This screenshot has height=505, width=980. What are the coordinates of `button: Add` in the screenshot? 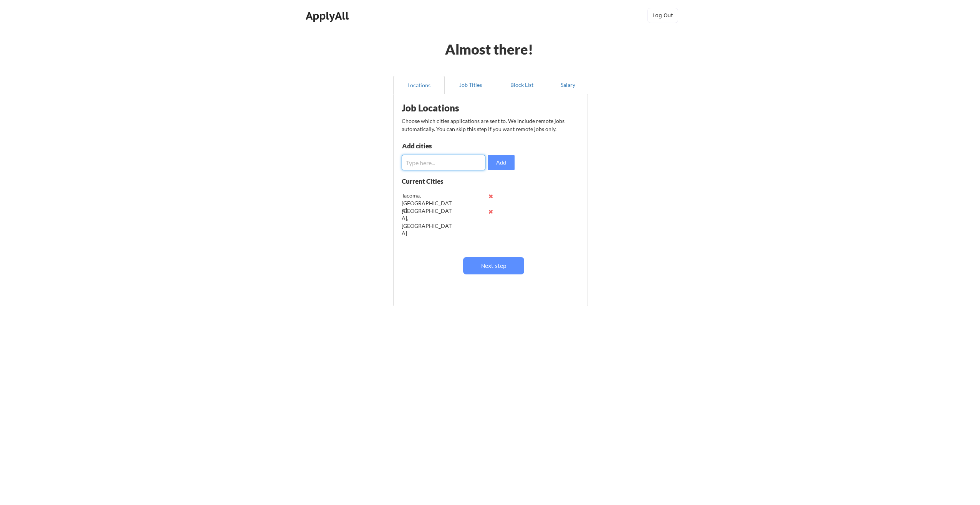 It's located at (501, 163).